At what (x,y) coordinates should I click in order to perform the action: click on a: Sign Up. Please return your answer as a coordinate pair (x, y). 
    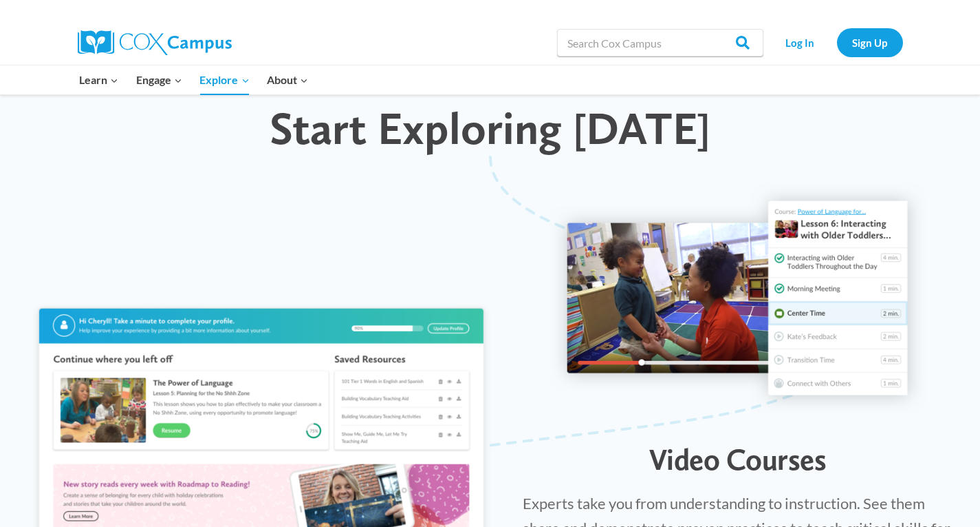
    Looking at the image, I should click on (870, 42).